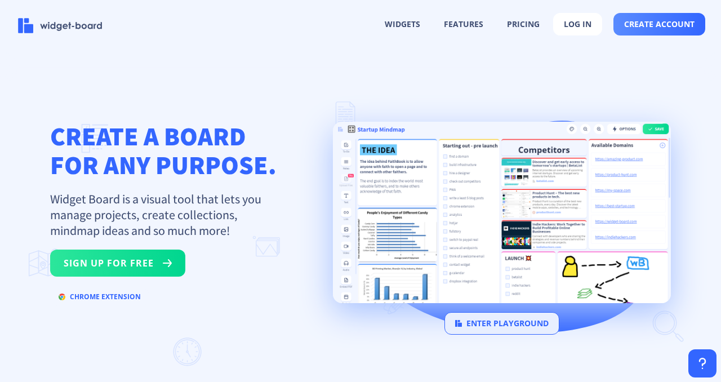 This screenshot has height=382, width=721. I want to click on button: chrome extension, so click(100, 297).